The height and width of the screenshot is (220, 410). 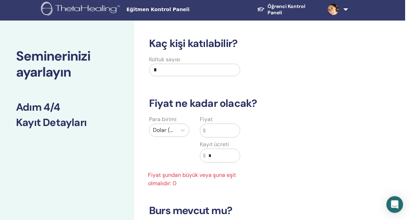 What do you see at coordinates (333, 10) in the screenshot?
I see `img: default.jpg` at bounding box center [333, 10].